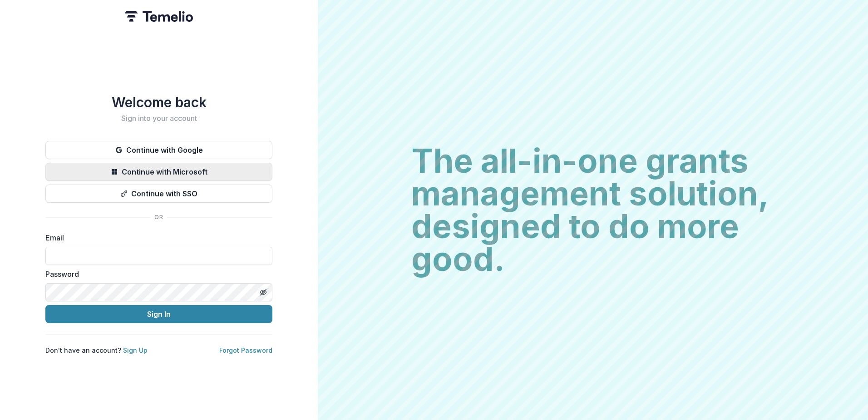  Describe the element at coordinates (263, 292) in the screenshot. I see `button: Toggle password visibility` at that location.